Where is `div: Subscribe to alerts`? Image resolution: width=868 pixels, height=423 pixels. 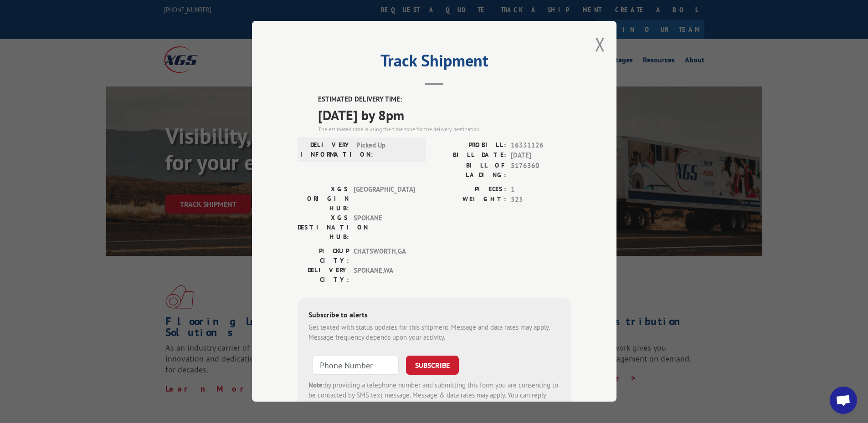 div: Subscribe to alerts is located at coordinates (434, 315).